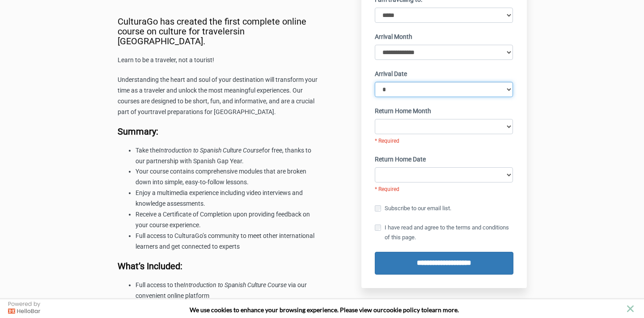 This screenshot has width=644, height=318. Describe the element at coordinates (391, 74) in the screenshot. I see `label: Arrival Date` at that location.